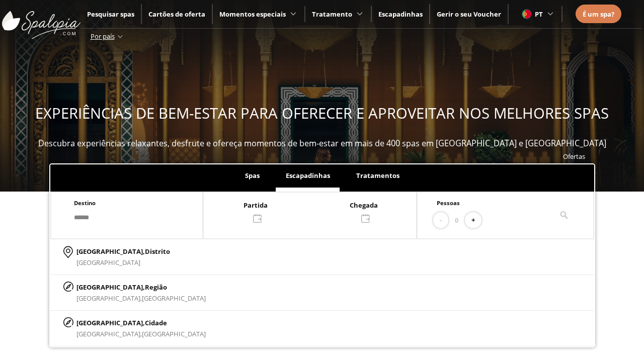 Image resolution: width=644 pixels, height=362 pixels. Describe the element at coordinates (156, 322) in the screenshot. I see `span: Cidade` at that location.